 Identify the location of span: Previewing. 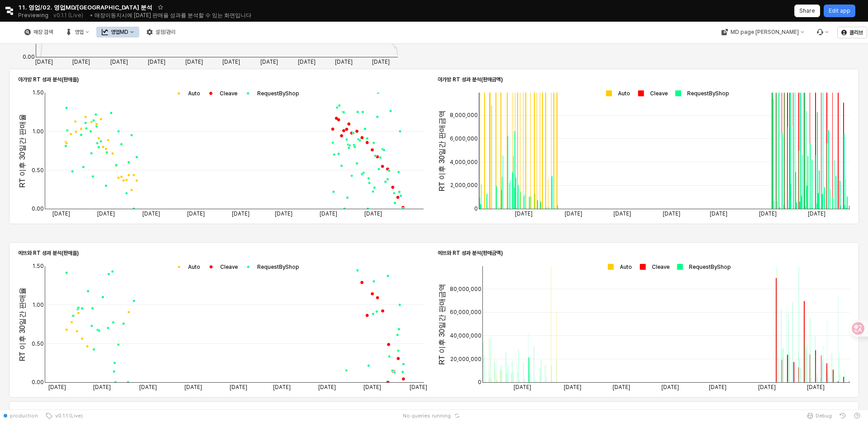
(33, 16).